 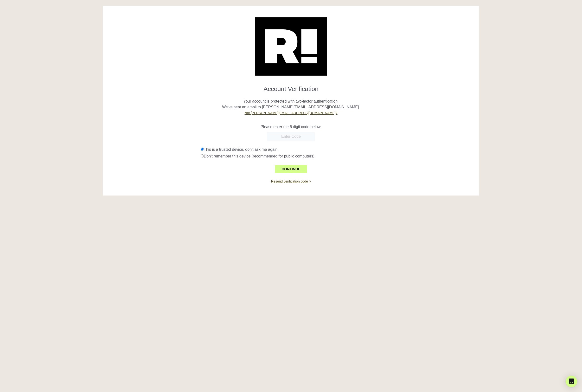 What do you see at coordinates (291, 46) in the screenshot?
I see `img: Retention.com` at bounding box center [291, 46].